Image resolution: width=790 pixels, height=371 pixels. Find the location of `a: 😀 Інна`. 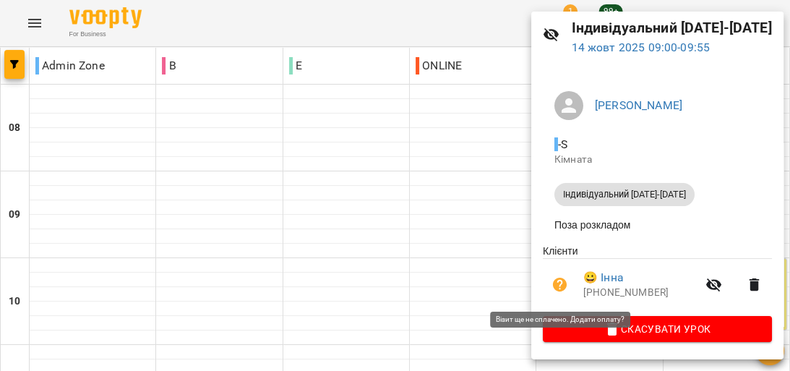

a: 😀 Інна is located at coordinates (604, 278).